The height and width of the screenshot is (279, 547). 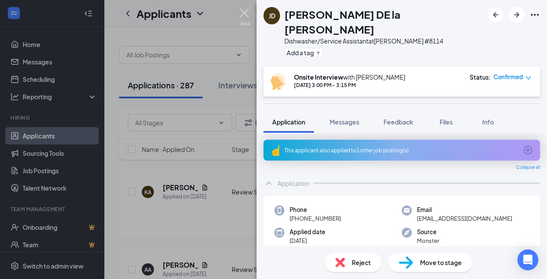 What do you see at coordinates (303, 52) in the screenshot?
I see `button: PlusAdd a tag` at bounding box center [303, 52].